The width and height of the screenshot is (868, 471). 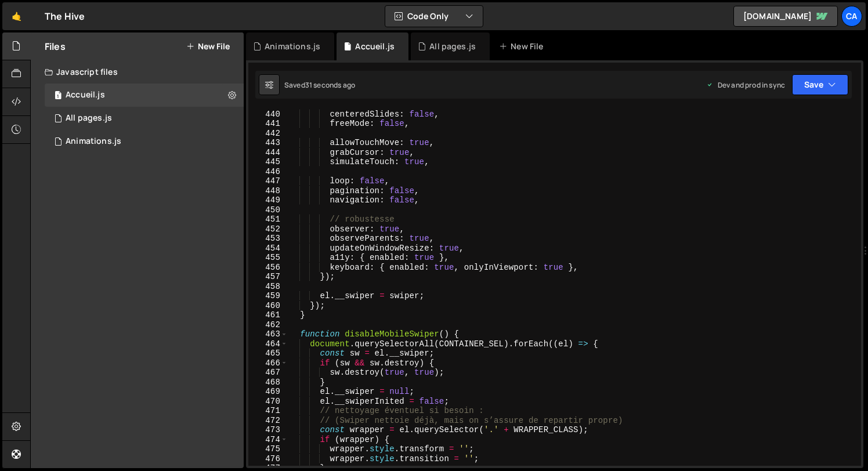 What do you see at coordinates (268, 353) in the screenshot?
I see `div: 465` at bounding box center [268, 353].